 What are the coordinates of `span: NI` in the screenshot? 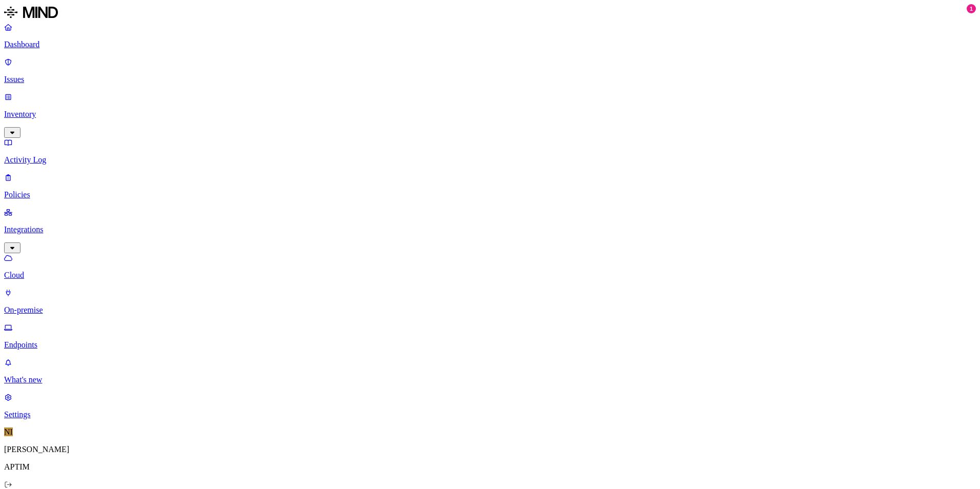 It's located at (8, 432).